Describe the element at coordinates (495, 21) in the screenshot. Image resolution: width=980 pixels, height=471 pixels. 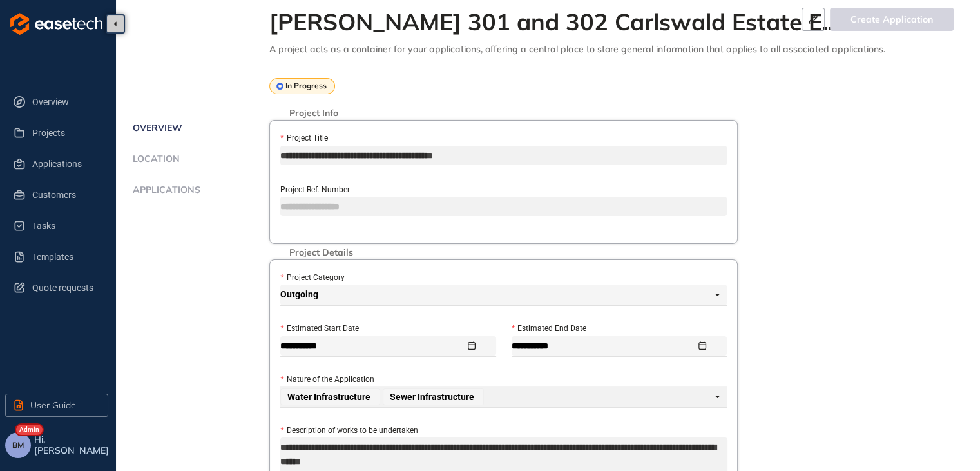
I see `div: Erven 301 and 302 Carlswald Estate Extension 48` at that location.